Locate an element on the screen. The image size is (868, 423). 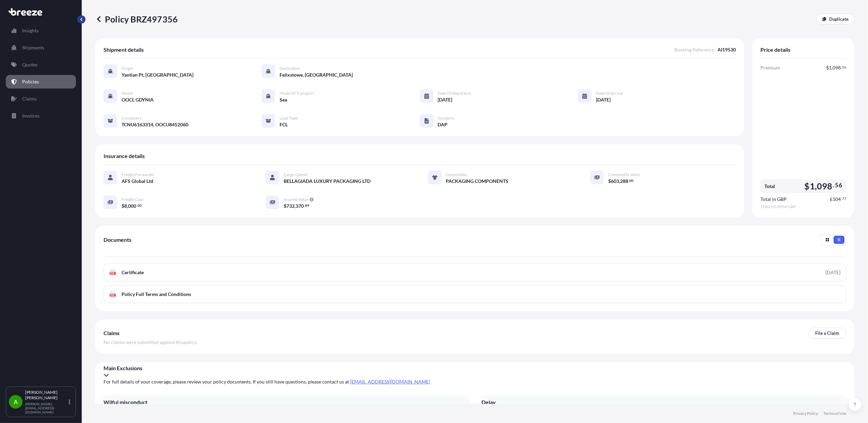
span: FCL is located at coordinates (284, 125).